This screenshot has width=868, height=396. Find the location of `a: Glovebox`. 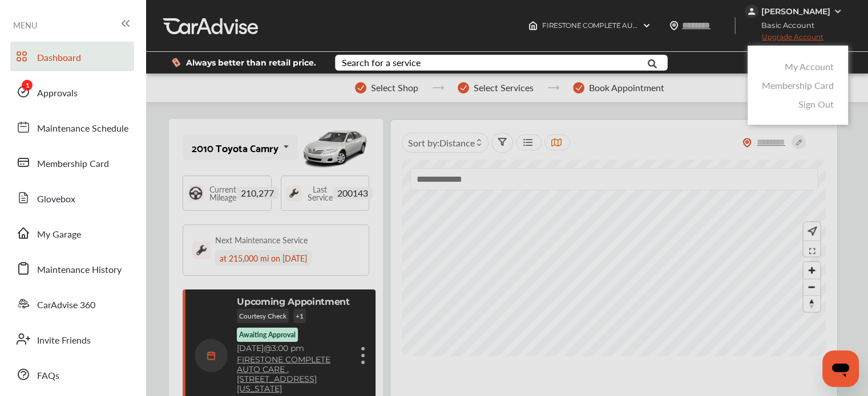

a: Glovebox is located at coordinates (72, 198).